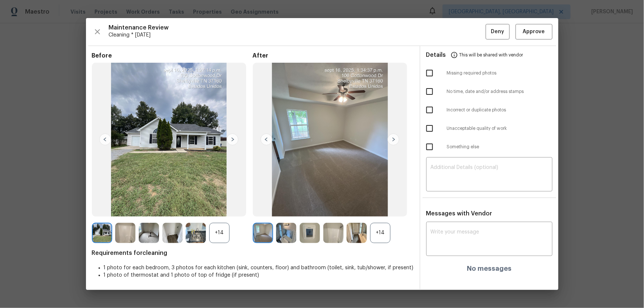 Image resolution: width=644 pixels, height=308 pixels. What do you see at coordinates (172, 56) in the screenshot?
I see `span: Before` at bounding box center [172, 56].